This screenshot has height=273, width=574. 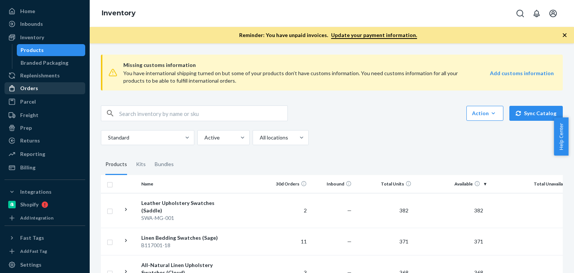 I want to click on a: Prep, so click(x=45, y=128).